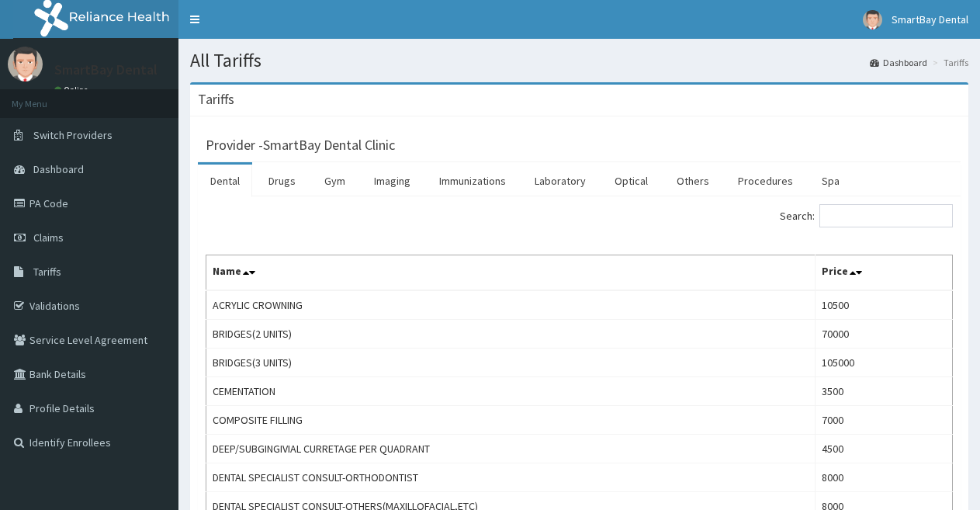 This screenshot has width=980, height=510. I want to click on h3: Tariffs, so click(216, 100).